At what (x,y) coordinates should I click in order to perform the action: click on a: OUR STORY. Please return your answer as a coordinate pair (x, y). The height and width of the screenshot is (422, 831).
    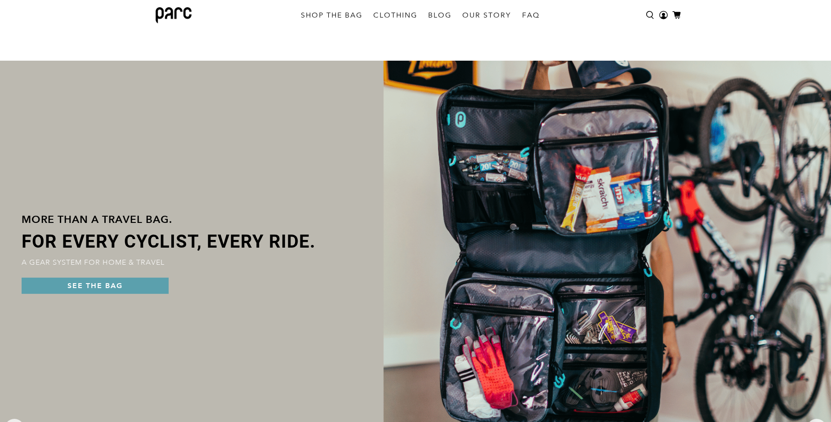
    Looking at the image, I should click on (487, 15).